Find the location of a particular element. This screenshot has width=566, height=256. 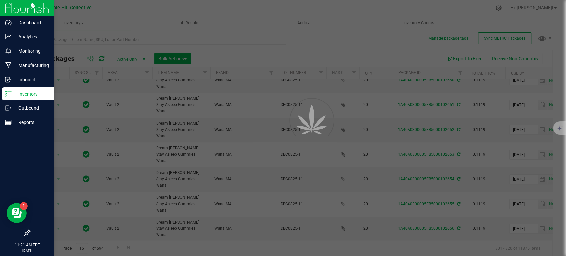

p: Manufacturing is located at coordinates (31, 65).